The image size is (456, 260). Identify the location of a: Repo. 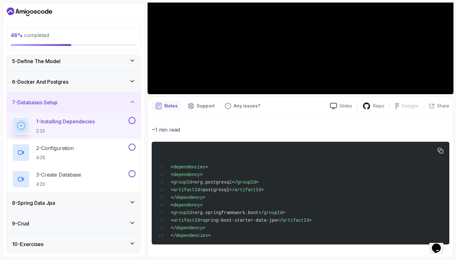
(374, 106).